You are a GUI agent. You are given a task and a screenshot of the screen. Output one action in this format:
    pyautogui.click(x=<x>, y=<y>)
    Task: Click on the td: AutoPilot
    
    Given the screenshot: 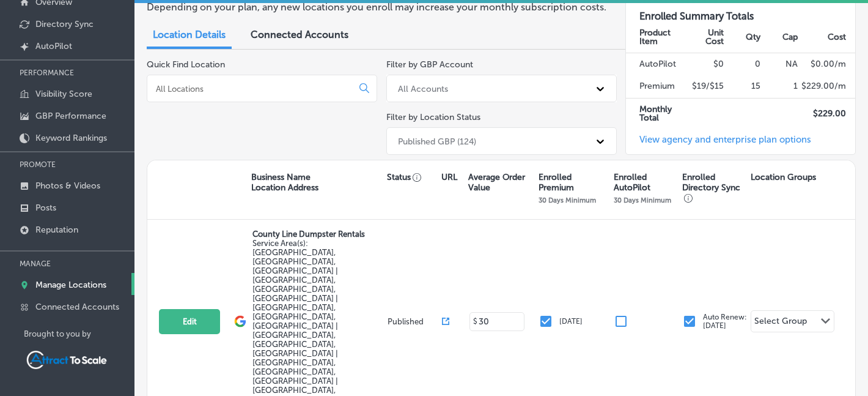 What is the action you would take?
    pyautogui.click(x=657, y=64)
    